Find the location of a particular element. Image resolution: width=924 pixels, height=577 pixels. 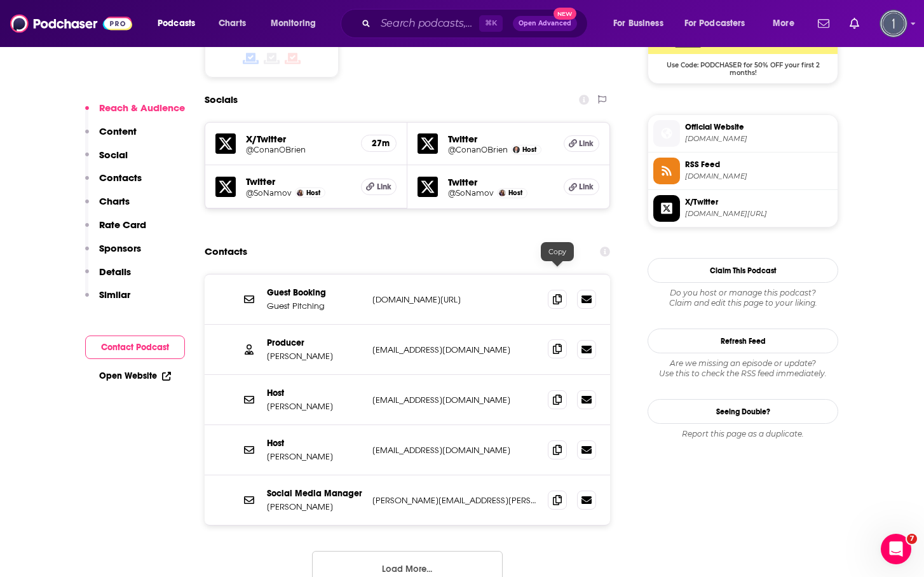

h2: Contacts is located at coordinates (226, 252).